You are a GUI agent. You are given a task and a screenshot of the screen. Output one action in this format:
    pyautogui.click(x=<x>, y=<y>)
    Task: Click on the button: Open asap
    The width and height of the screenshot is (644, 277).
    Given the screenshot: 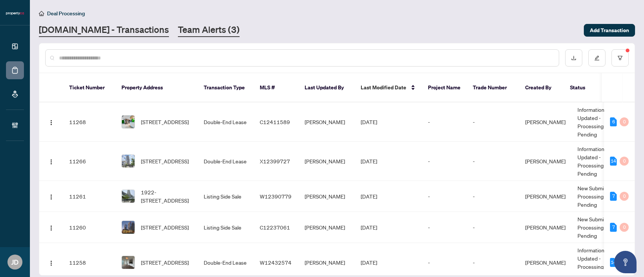 What is the action you would take?
    pyautogui.click(x=625, y=262)
    